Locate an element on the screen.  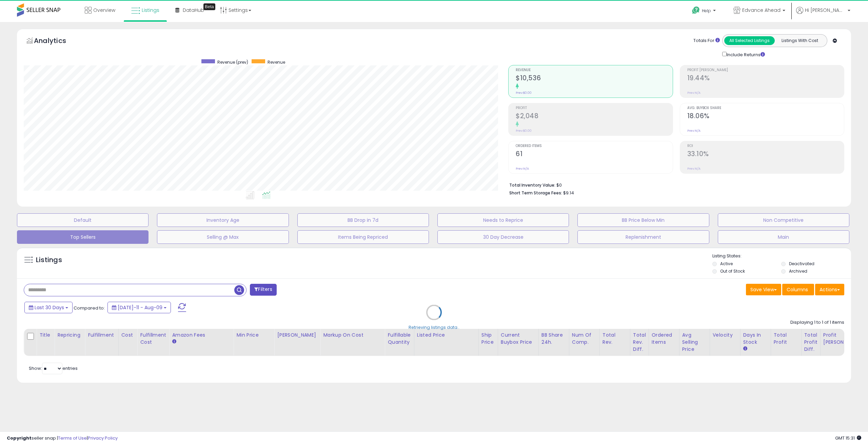
b: Total Inventory Value: is located at coordinates (532, 185).